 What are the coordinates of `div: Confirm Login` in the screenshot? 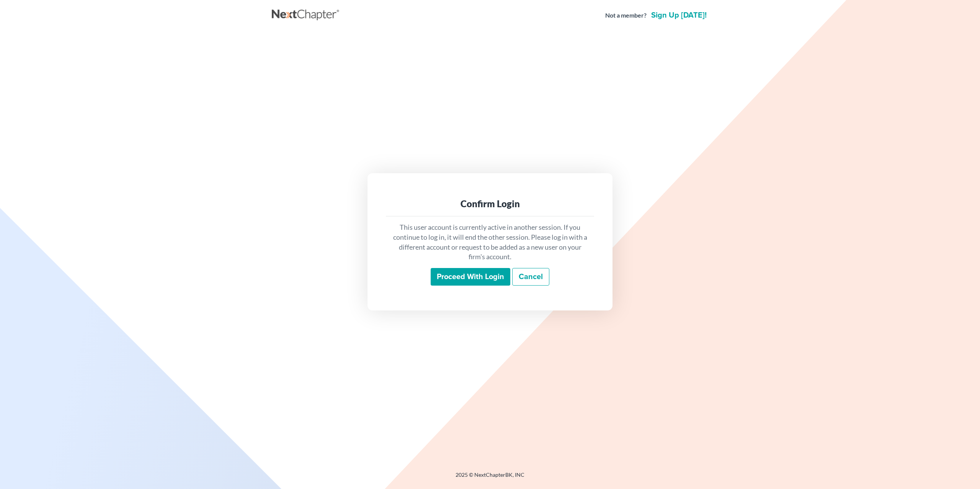 It's located at (490, 204).